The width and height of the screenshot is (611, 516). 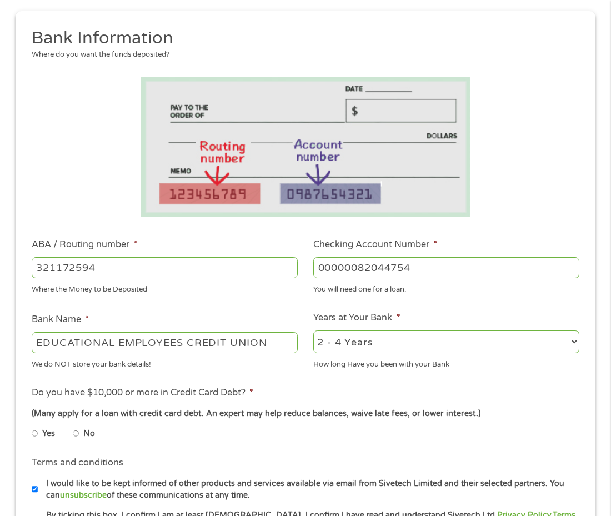 I want to click on div: We do NOT store your bank details!, so click(x=164, y=363).